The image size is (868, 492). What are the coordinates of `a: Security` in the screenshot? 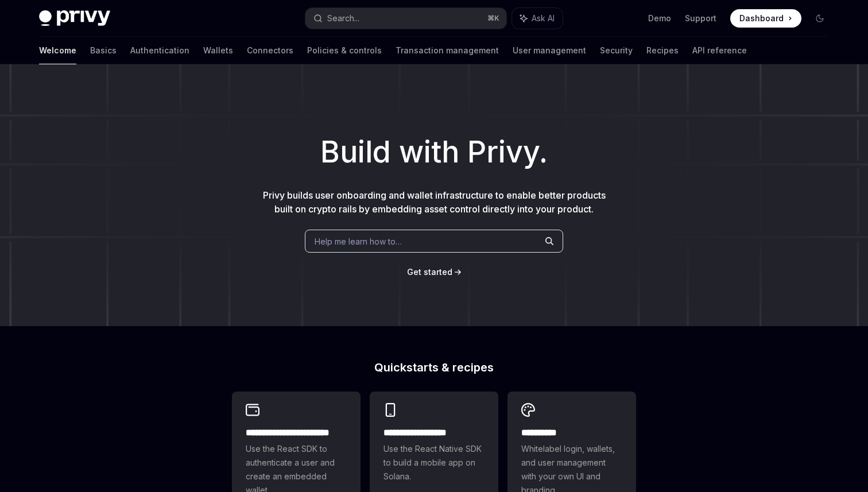 It's located at (617, 51).